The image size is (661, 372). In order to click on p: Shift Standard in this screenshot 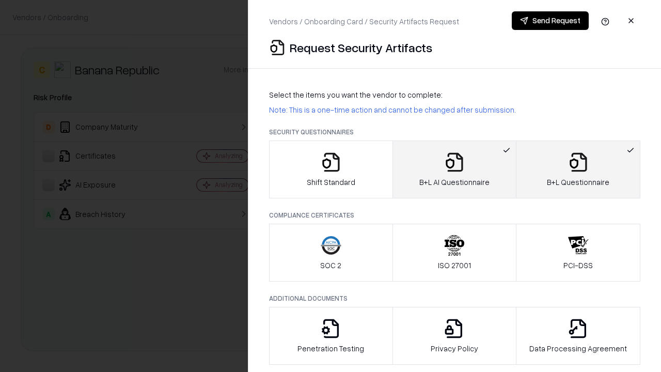, I will do `click(331, 182)`.